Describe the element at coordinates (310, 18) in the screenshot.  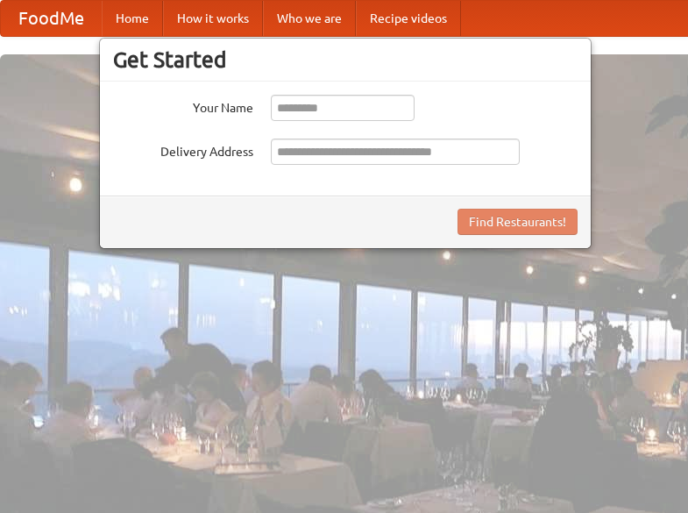
I see `a: Who we are` at that location.